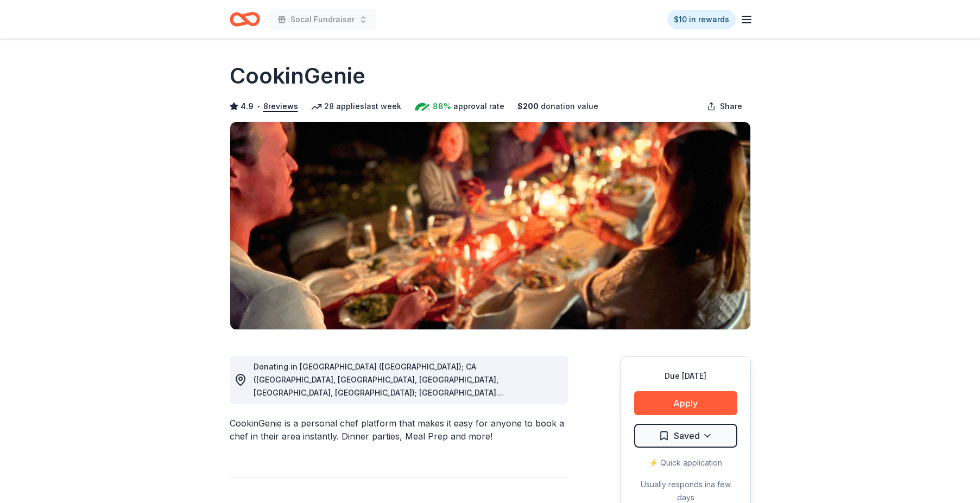 Image resolution: width=980 pixels, height=503 pixels. I want to click on div: CookinGenie is a personal chef platform that makes it easy for anyone to book a chef in their are..., so click(399, 430).